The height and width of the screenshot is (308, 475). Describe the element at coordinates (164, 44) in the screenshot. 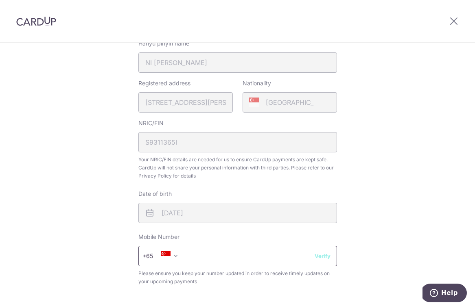

I see `label: Hanyu pinyin name` at that location.